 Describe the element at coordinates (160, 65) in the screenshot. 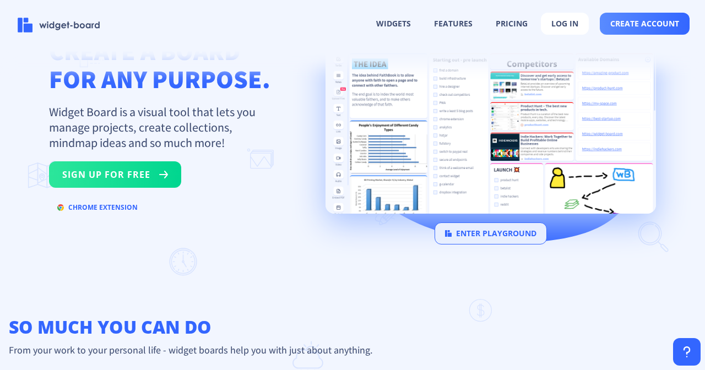

I see `h1: CREATE A BOARD FOR ANY PURPOSE.` at that location.